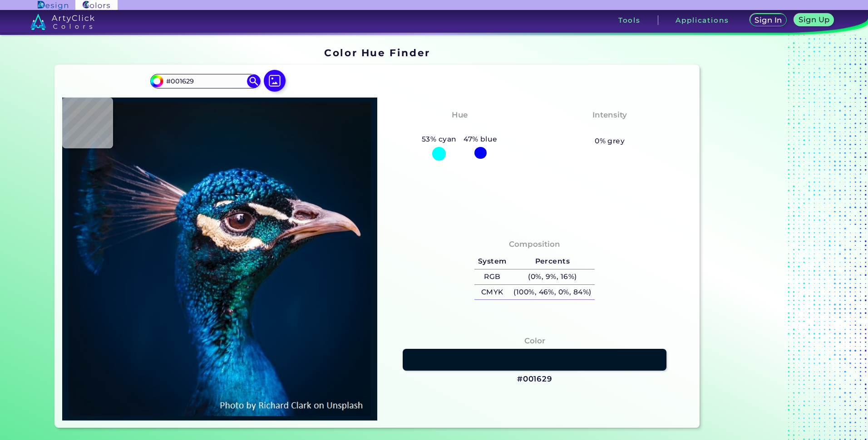 This screenshot has width=868, height=440. Describe the element at coordinates (492, 293) in the screenshot. I see `h5: CMYK` at that location.